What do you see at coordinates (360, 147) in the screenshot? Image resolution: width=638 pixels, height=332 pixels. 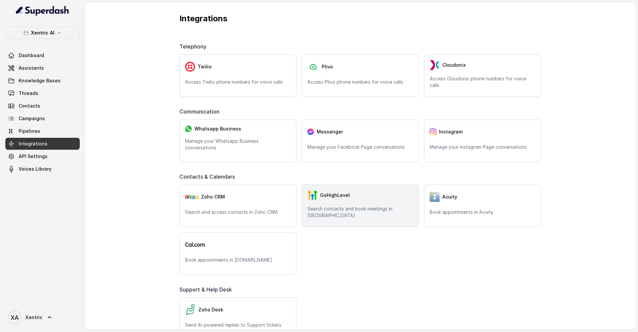 I see `p: Manage your Facebook Page conversations` at bounding box center [360, 147].